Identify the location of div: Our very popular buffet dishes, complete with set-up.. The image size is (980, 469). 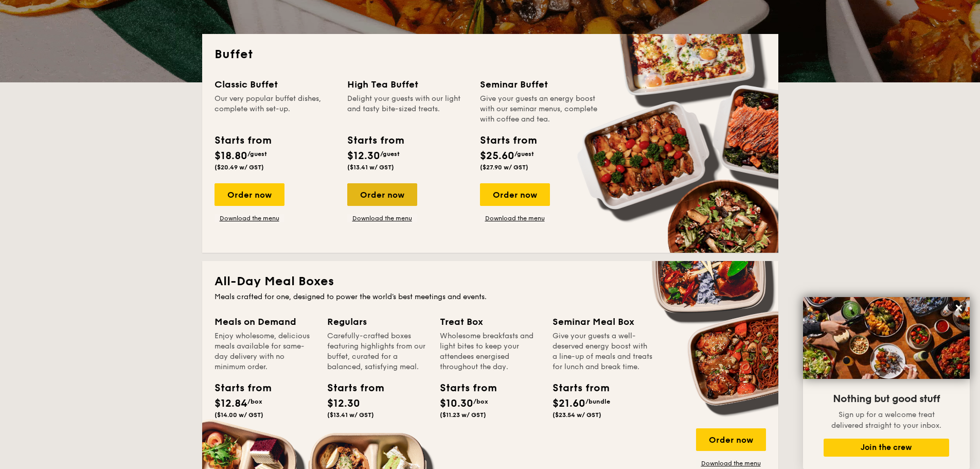
(275, 109).